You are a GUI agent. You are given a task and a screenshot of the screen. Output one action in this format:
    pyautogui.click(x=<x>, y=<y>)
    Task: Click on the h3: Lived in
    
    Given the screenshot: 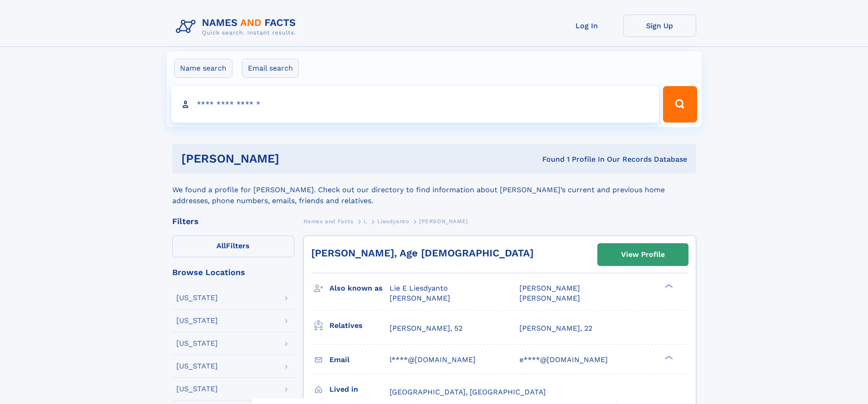 What is the action you would take?
    pyautogui.click(x=359, y=389)
    